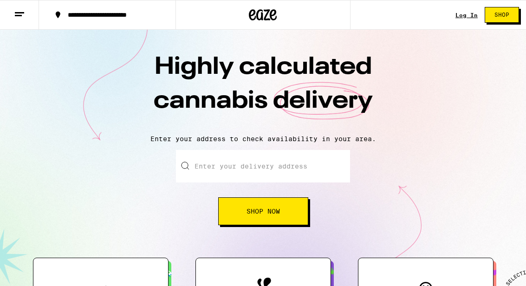  I want to click on a: Log In, so click(467, 15).